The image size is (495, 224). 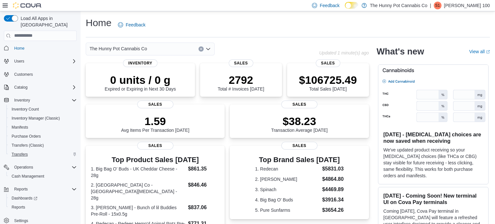 What do you see at coordinates (27, 5) in the screenshot?
I see `img: Cova` at bounding box center [27, 5].